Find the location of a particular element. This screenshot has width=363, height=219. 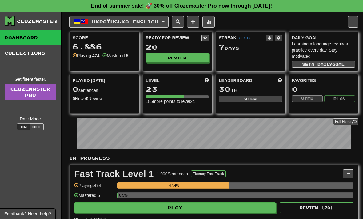

span: This week in points, UTC is located at coordinates (280, 81).